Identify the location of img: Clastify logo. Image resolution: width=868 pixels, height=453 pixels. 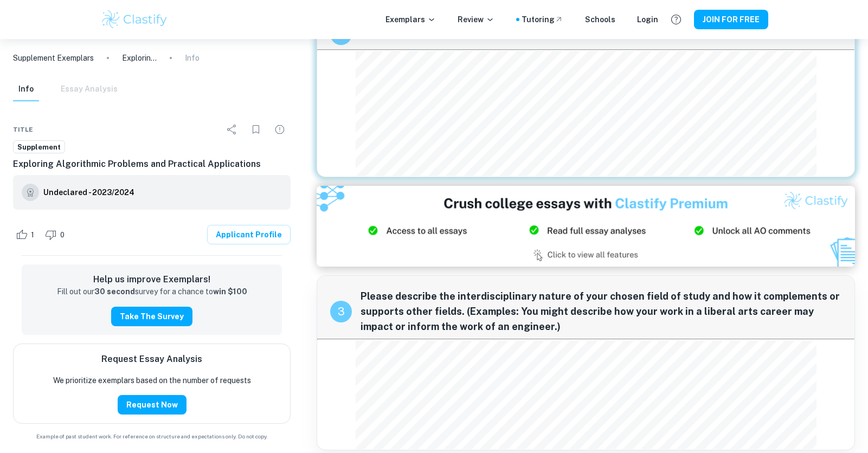
(134, 19).